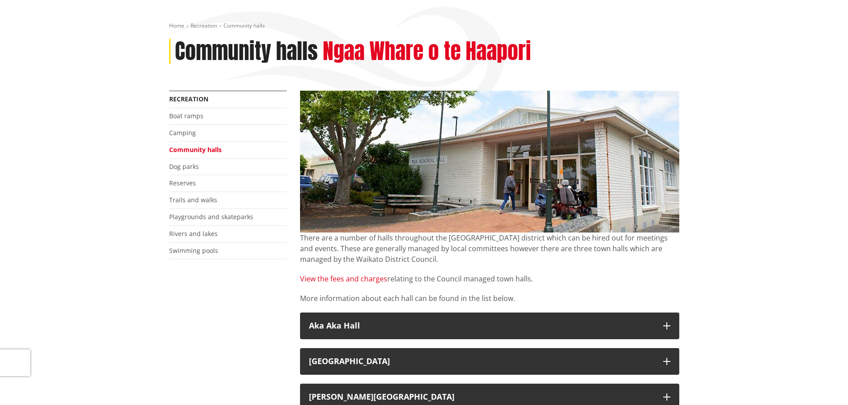 The width and height of the screenshot is (848, 405). Describe the element at coordinates (211, 217) in the screenshot. I see `a: Playgrounds and skateparks` at that location.